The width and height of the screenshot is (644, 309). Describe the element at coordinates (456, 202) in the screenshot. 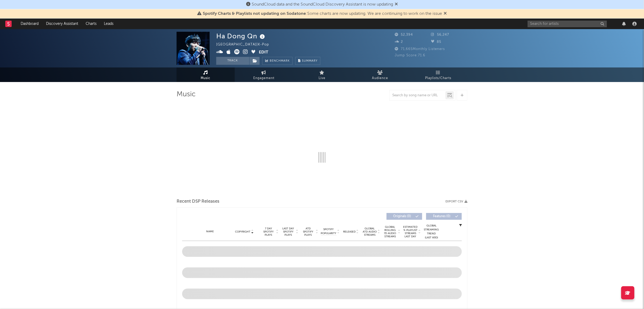

I see `button: Export CSV` at that location.